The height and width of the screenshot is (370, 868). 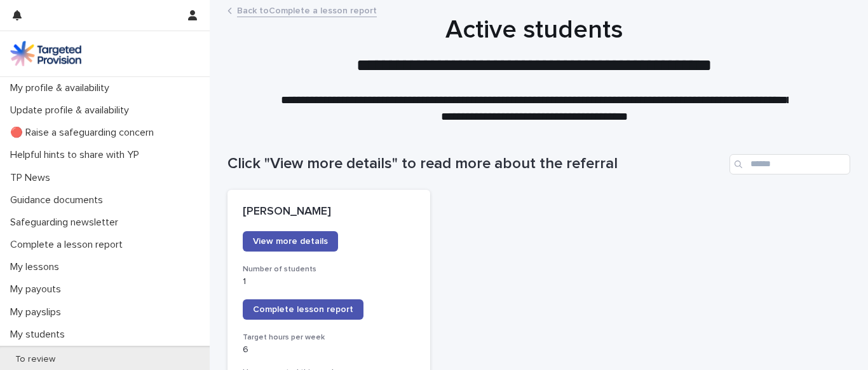 What do you see at coordinates (72, 110) in the screenshot?
I see `p: Update profile & availability` at bounding box center [72, 110].